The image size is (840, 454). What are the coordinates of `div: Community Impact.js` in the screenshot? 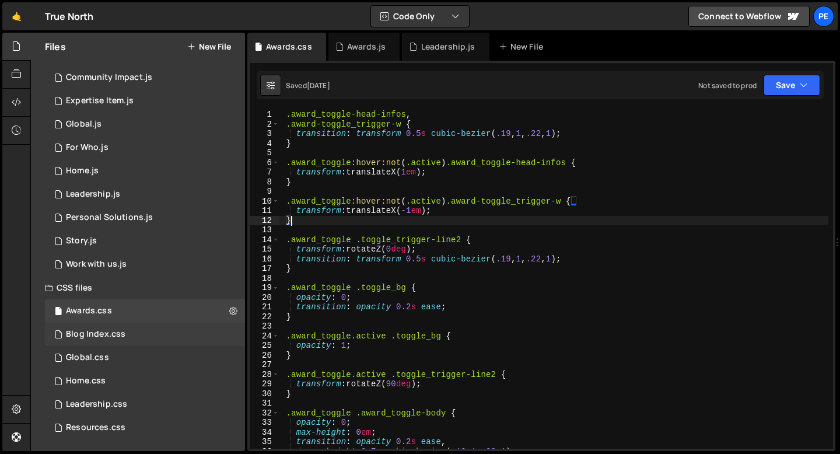 It's located at (109, 78).